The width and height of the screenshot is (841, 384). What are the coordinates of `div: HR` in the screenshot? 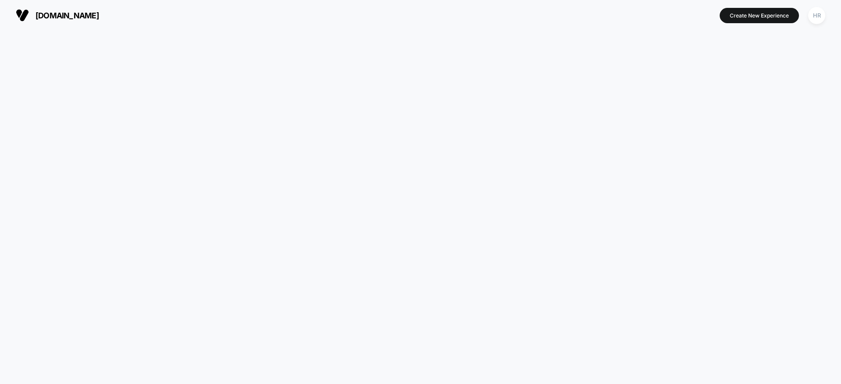 It's located at (816, 15).